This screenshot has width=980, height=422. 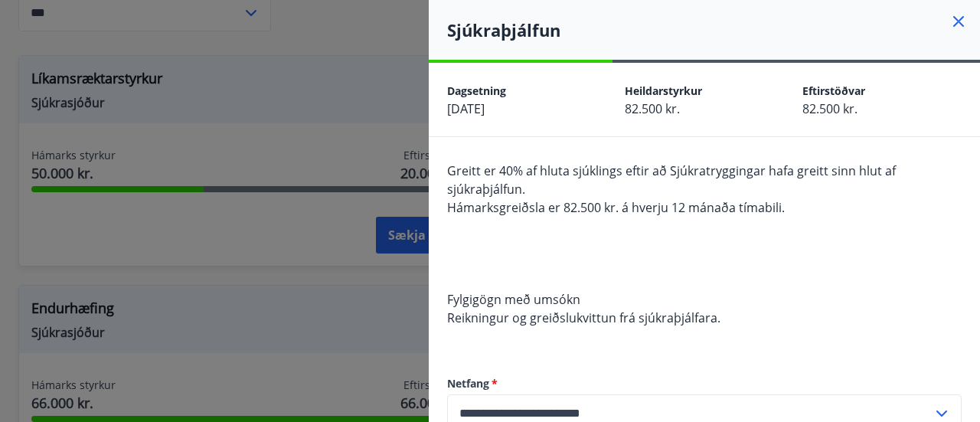 What do you see at coordinates (583, 318) in the screenshot?
I see `span: Reikningur og greiðslukvittun frá sjúkraþjálfara.` at bounding box center [583, 318].